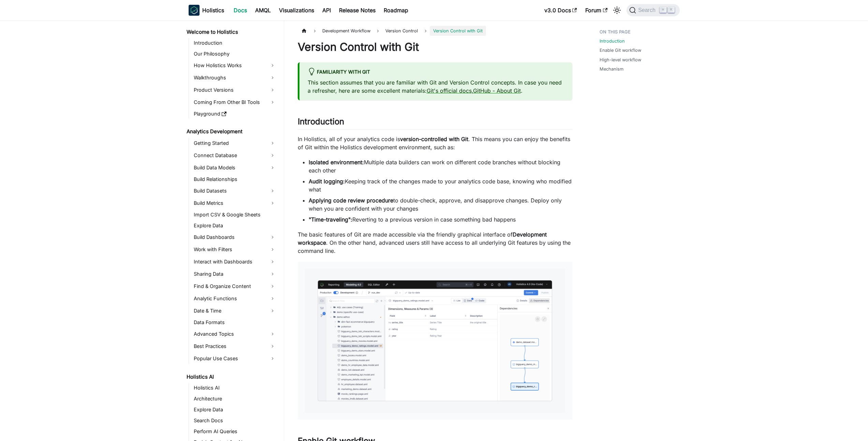 Image resolution: width=868 pixels, height=441 pixels. What do you see at coordinates (652, 10) in the screenshot?
I see `button: Search (Command+K)` at bounding box center [652, 10].